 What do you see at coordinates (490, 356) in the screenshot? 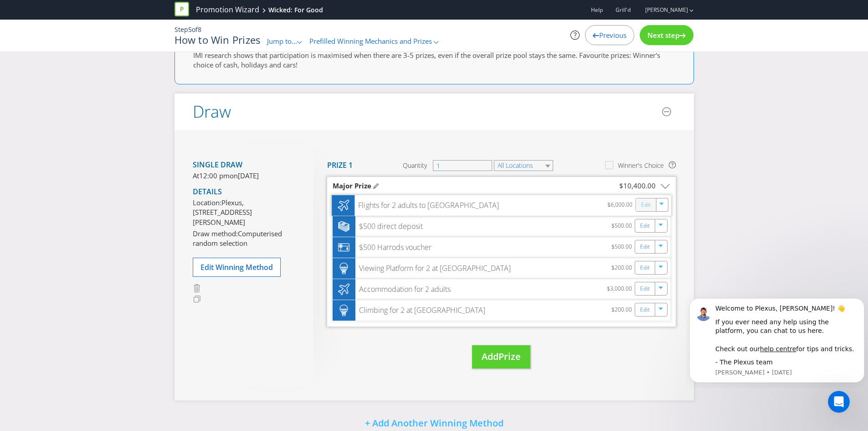
I see `span: Add` at bounding box center [490, 356].